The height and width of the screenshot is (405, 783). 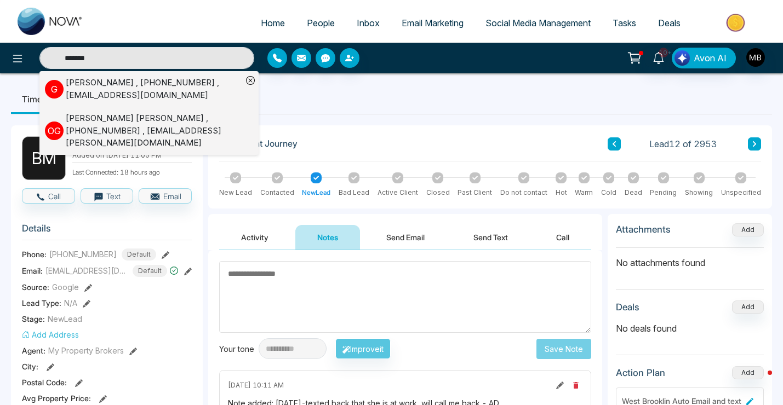 I want to click on span: N/A, so click(x=71, y=303).